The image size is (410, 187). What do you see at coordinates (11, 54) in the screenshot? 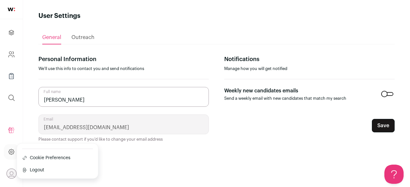
I see `a: Company and ATS Settings` at bounding box center [11, 54].